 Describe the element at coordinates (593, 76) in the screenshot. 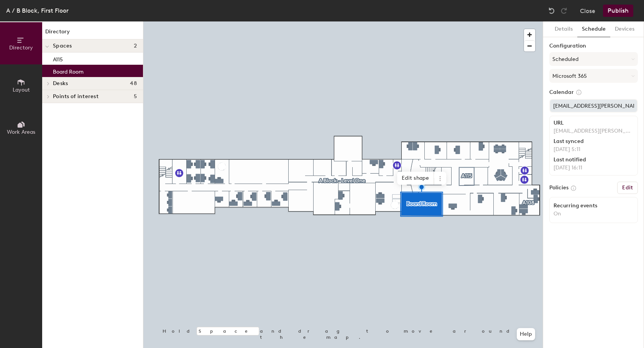

I see `button: Microsoft 365` at that location.